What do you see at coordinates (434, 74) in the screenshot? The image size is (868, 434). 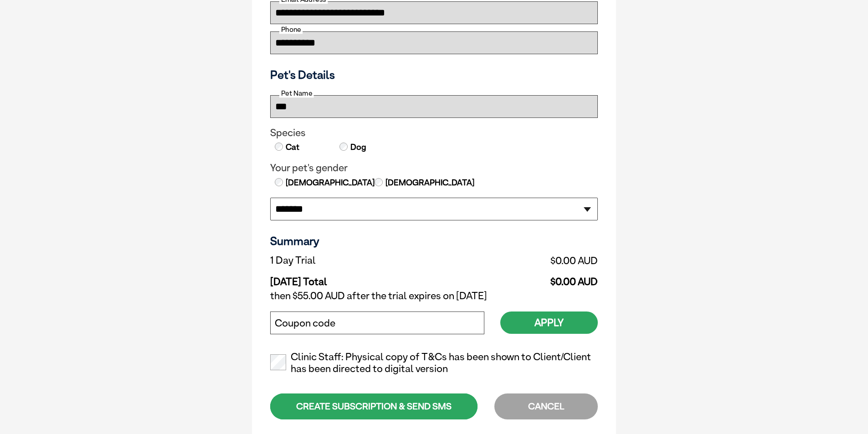 I see `h3: Pet's Details` at bounding box center [434, 74].